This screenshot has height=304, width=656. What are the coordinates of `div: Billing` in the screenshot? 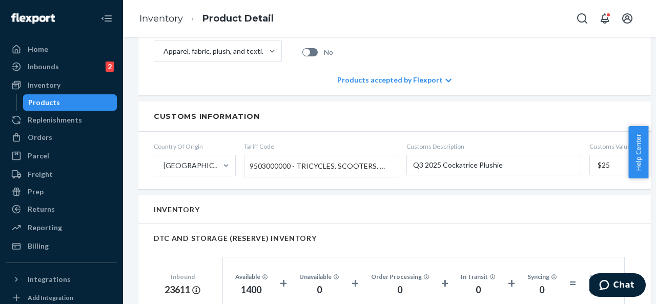 It's located at (38, 246).